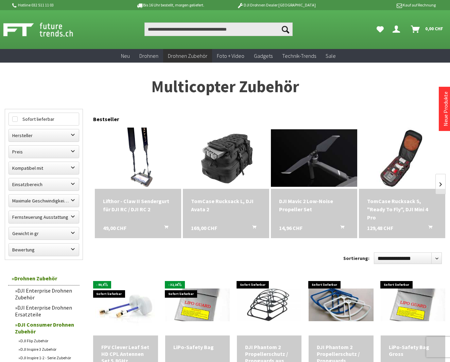 This screenshot has height=362, width=450. I want to click on a: Lifthor - Claw II Sendergurt für DJI RC / DJI RC 2 49,00 CHF In den Warenkorb, so click(138, 205).